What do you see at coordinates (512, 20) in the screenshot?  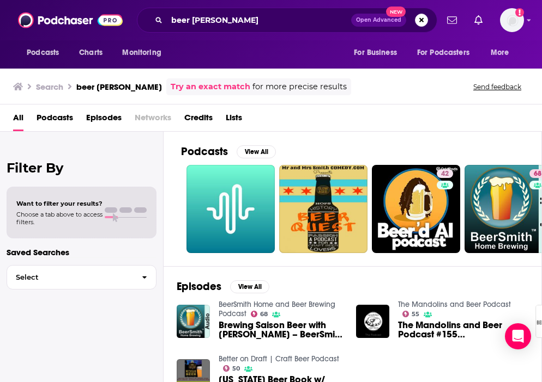 I see `button: Show profile menu` at bounding box center [512, 20].